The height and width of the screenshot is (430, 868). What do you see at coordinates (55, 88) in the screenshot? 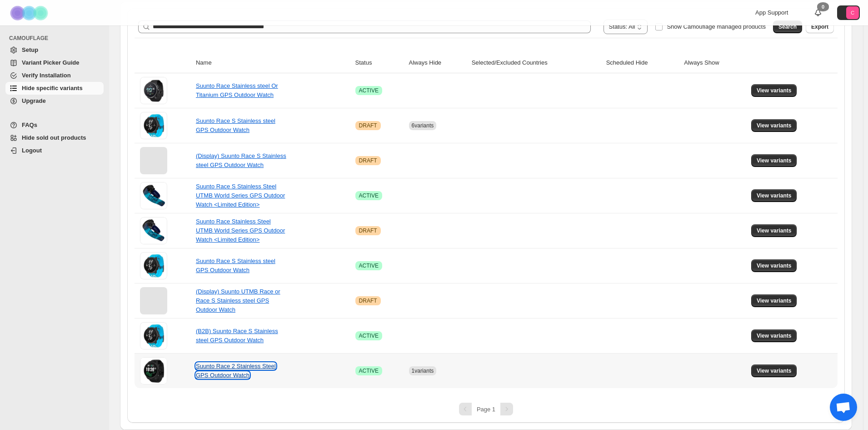
I see `a: Hide specific variants` at bounding box center [55, 88].